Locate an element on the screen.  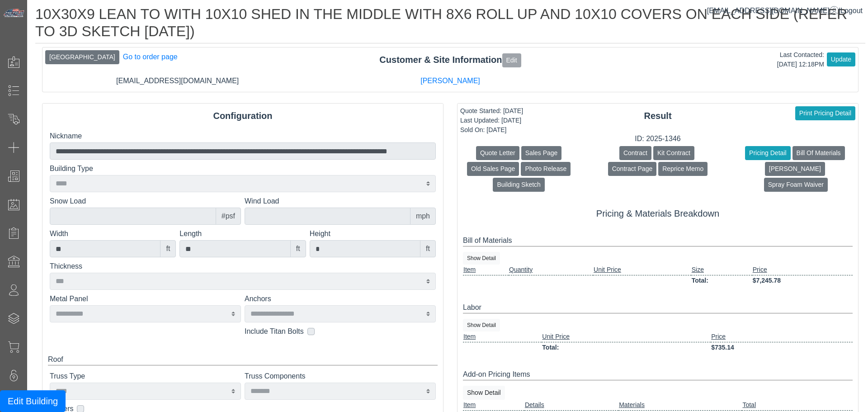
label: Building Type is located at coordinates (242, 169).